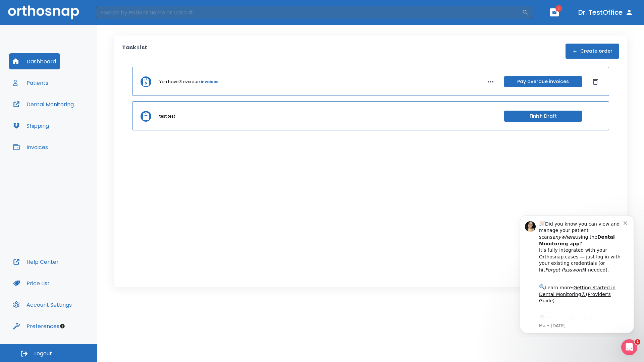 The height and width of the screenshot is (362, 644). Describe the element at coordinates (55, 60) in the screenshot. I see `i: Forgot Password` at that location.